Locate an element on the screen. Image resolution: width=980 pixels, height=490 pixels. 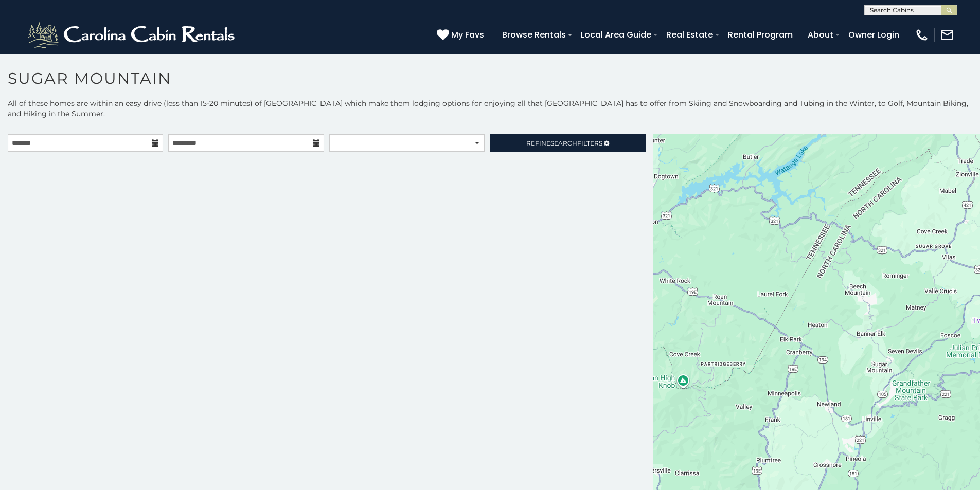
a: Local Area Guide is located at coordinates (615, 34).